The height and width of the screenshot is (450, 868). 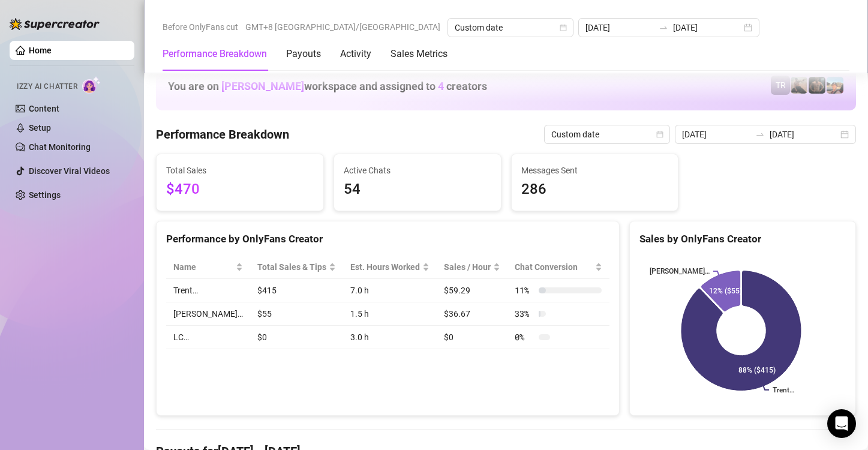 What do you see at coordinates (389, 290) in the screenshot?
I see `td: 7.0 h` at bounding box center [389, 290].